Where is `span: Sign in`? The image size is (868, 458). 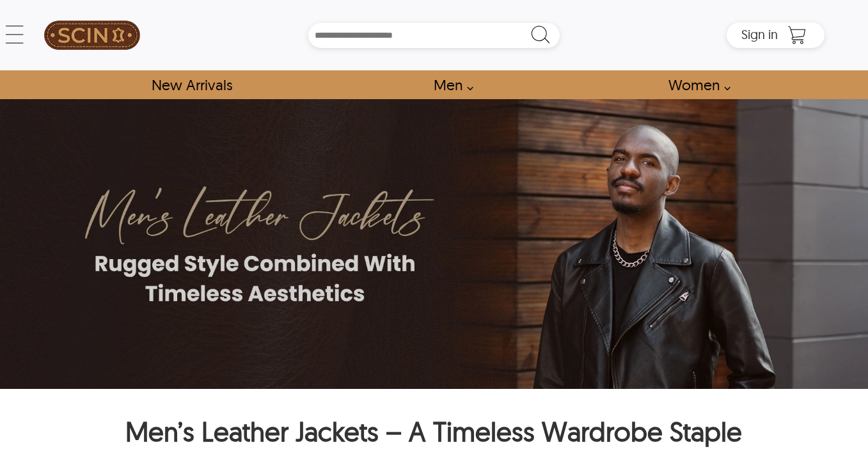 span: Sign in is located at coordinates (759, 34).